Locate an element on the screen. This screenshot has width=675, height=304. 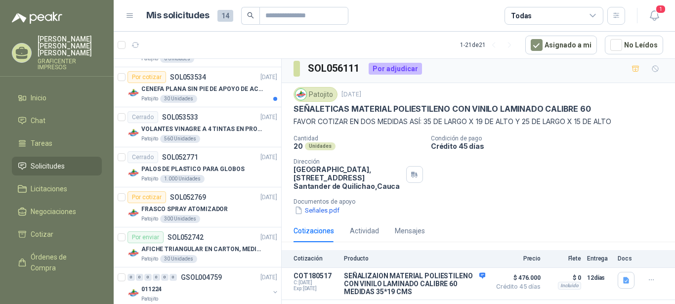
p: CENEFA PLANA SIN PIE DE APOYO DE ACUERDO A LA IMAGEN ADJUNTA is located at coordinates (203, 89).